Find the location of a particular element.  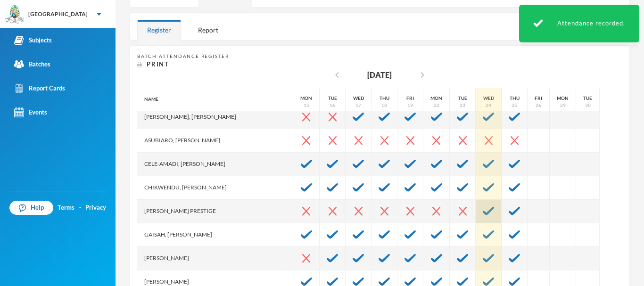

a: Help is located at coordinates (31, 208).